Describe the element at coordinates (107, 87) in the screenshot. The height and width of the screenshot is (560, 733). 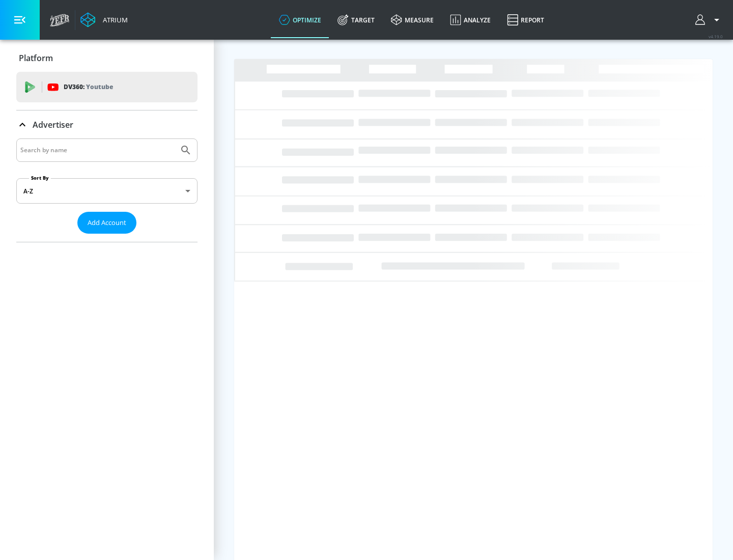
I see `div: DV360: Youtube` at that location.